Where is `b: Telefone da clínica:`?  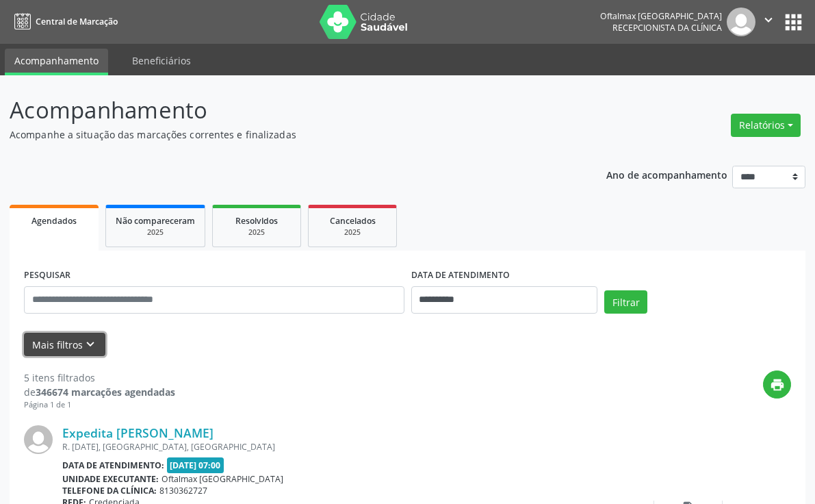 b: Telefone da clínica: is located at coordinates (110, 490).